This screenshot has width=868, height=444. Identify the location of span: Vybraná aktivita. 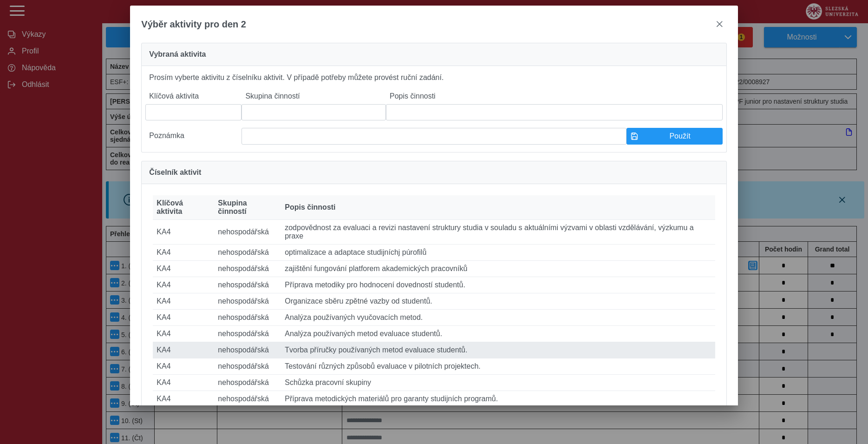
(178, 54).